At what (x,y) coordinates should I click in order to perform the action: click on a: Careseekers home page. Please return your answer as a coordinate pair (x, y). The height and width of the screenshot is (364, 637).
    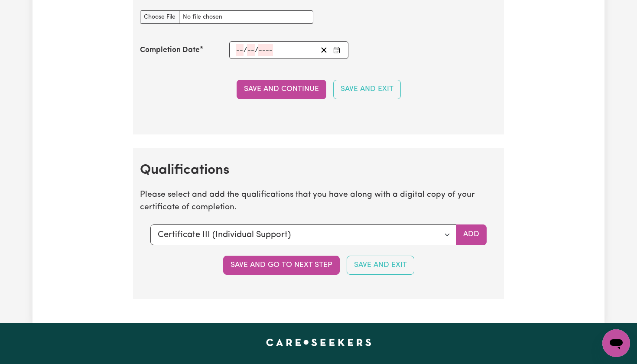
    Looking at the image, I should click on (319, 342).